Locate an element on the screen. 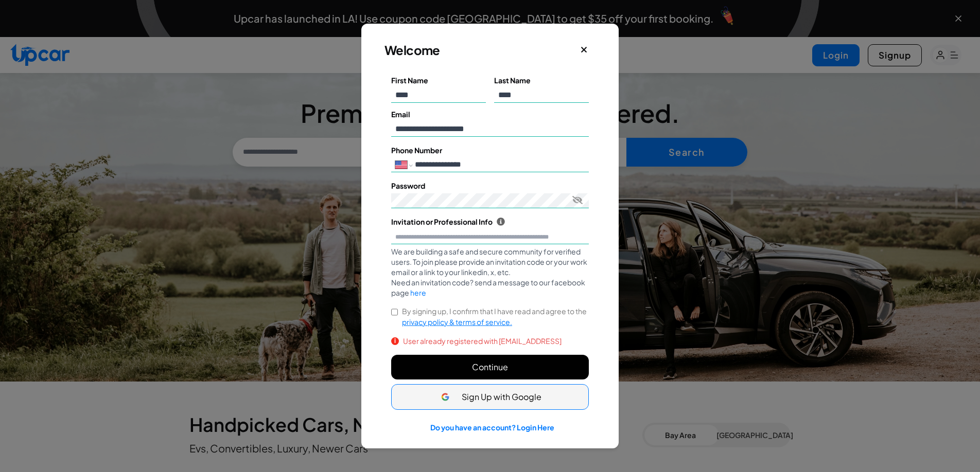  img: Google Icon is located at coordinates (445, 397).